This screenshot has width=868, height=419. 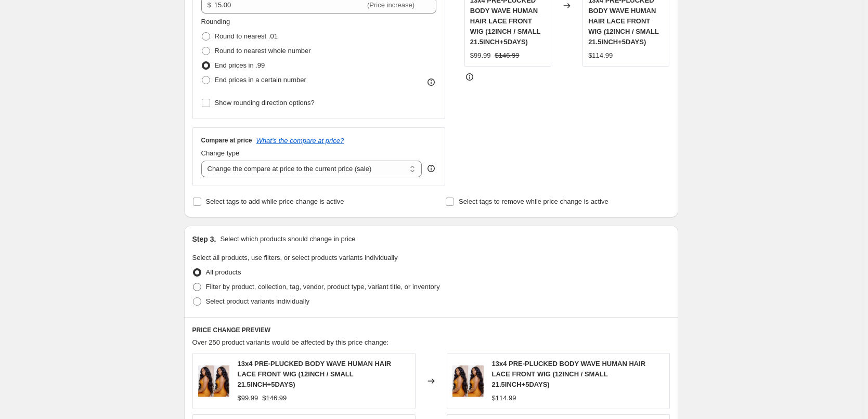 I want to click on span: Over 250 product variants would be affected by this price change:, so click(x=291, y=342).